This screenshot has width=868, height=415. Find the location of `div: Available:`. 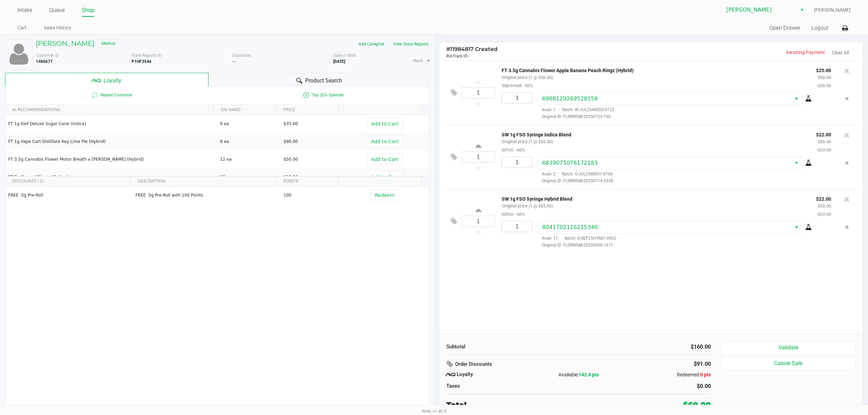

div: Available: is located at coordinates (578, 374).